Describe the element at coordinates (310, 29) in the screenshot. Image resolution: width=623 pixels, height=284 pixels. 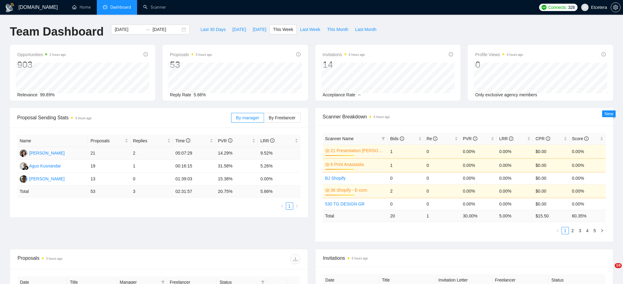
I see `button: Last Week` at that location.